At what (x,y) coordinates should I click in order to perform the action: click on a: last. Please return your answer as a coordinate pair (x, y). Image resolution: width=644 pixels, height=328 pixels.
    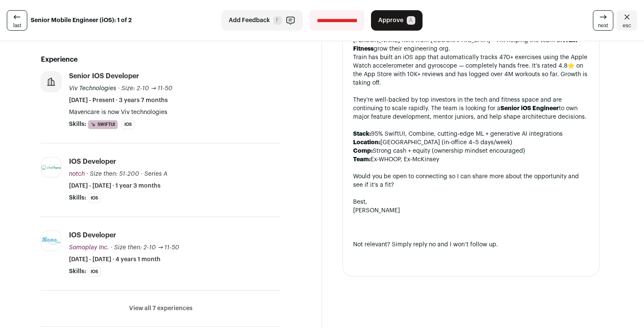
    Looking at the image, I should click on (17, 20).